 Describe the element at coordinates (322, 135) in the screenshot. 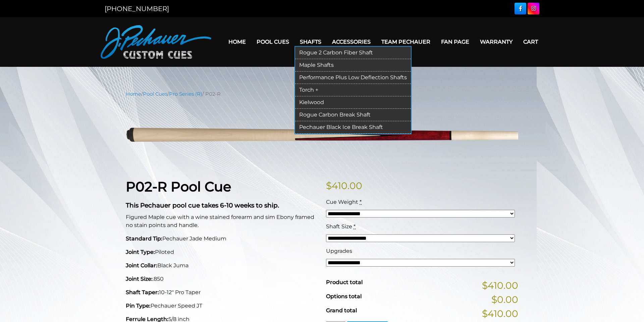

I see `img: P02-N-1.png` at that location.